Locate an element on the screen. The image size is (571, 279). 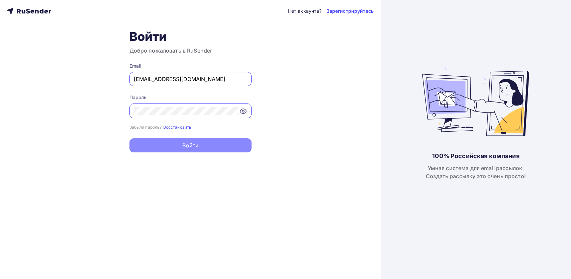
div: Нет аккаунта? is located at coordinates (305, 11).